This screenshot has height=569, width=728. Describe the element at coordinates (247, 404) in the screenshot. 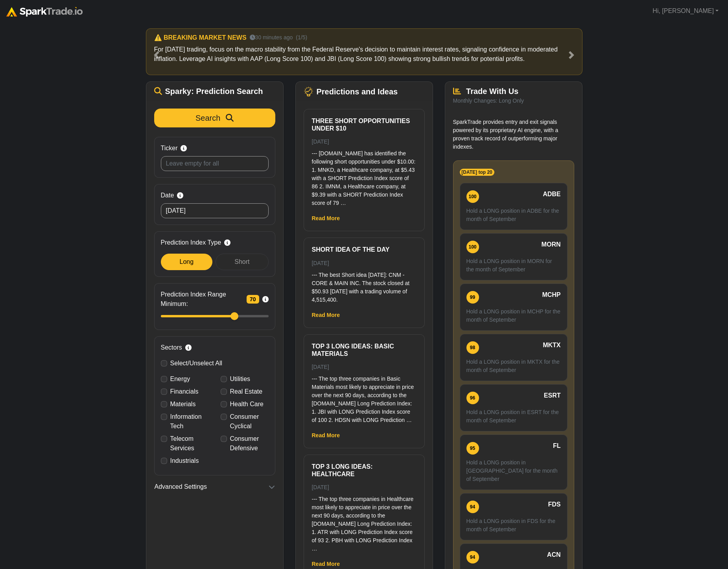

I see `label: Health Care` at that location.